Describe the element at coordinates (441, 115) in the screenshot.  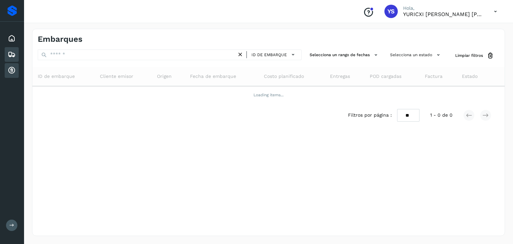
I see `span: 1 - 0 de 0` at that location.